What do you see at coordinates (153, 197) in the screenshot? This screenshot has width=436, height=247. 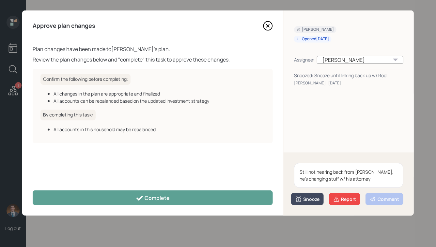 I see `button: Complete` at bounding box center [153, 197].